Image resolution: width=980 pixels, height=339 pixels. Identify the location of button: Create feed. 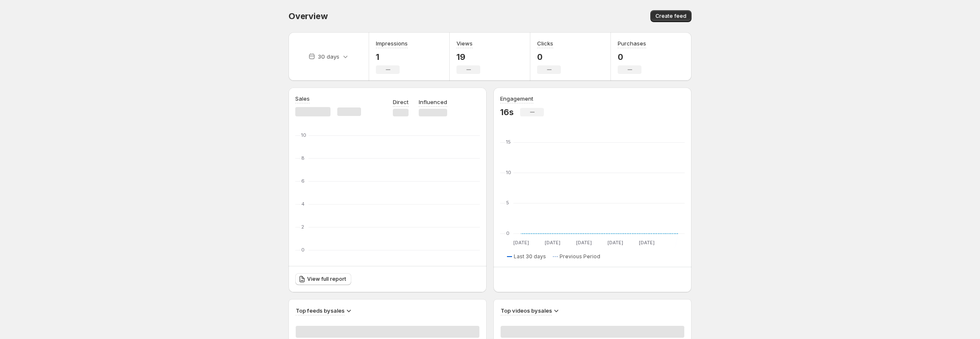
(671, 17).